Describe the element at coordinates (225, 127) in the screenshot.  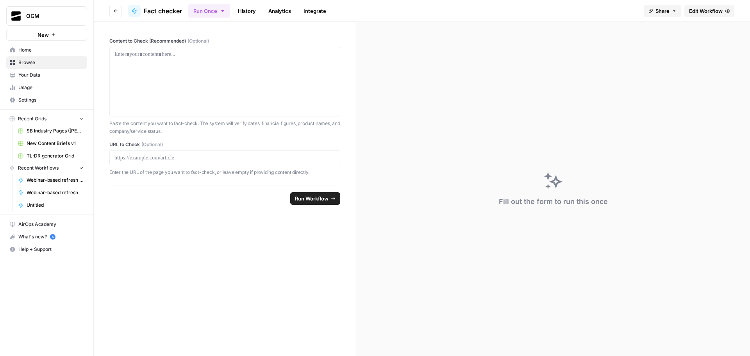
I see `p: Paste the content you want to fact-check. The system will verify dates, financial figures, produc...` at that location.